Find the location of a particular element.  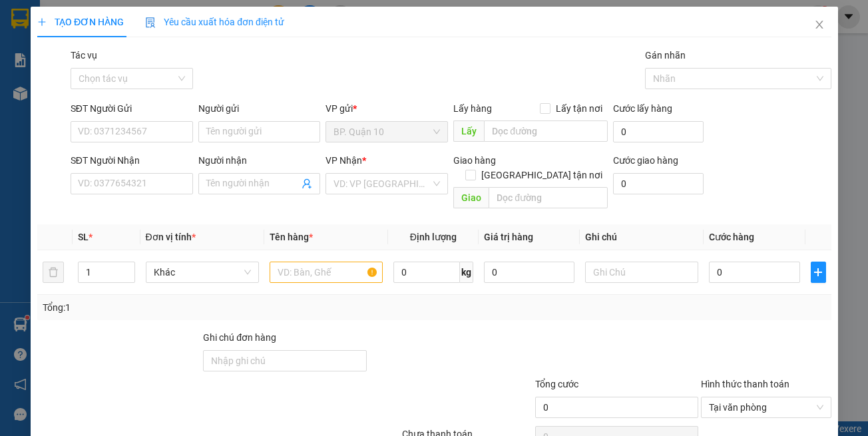

span: BPQ101409250095 is located at coordinates (105, 89).